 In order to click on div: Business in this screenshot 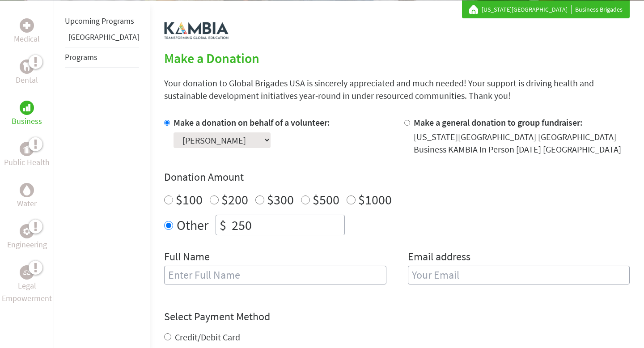, I will do `click(27, 108)`.